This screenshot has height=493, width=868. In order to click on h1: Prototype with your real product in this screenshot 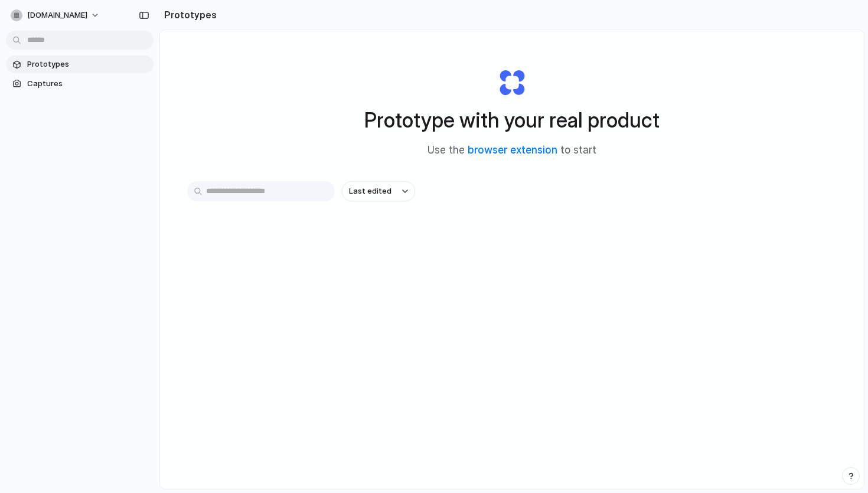, I will do `click(512, 120)`.